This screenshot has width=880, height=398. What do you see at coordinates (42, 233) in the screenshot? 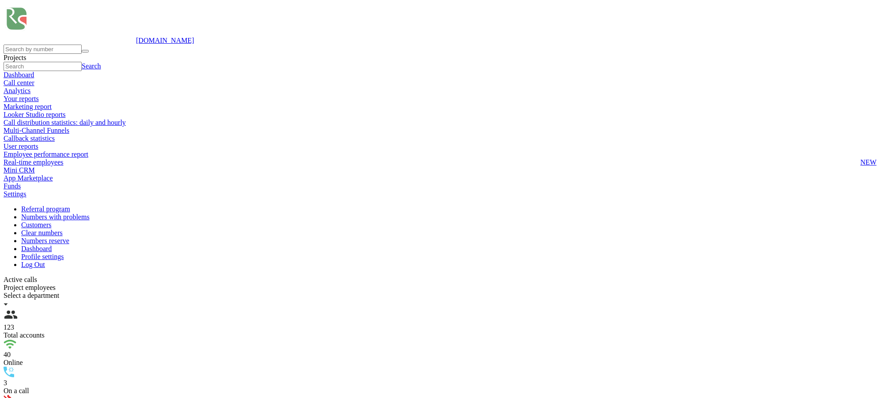
I see `a: Clear numbers` at bounding box center [42, 233].